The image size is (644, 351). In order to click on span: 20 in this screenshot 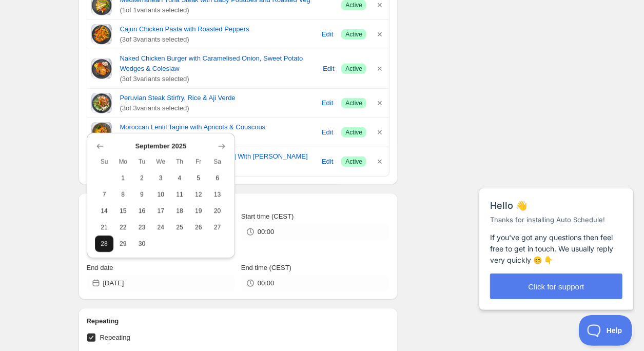, I will do `click(217, 211)`.